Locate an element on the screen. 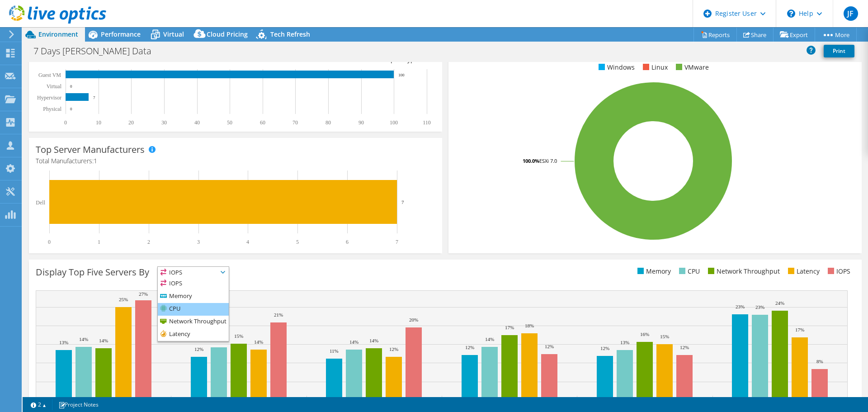 The width and height of the screenshot is (868, 412). text: 18% is located at coordinates (530, 325).